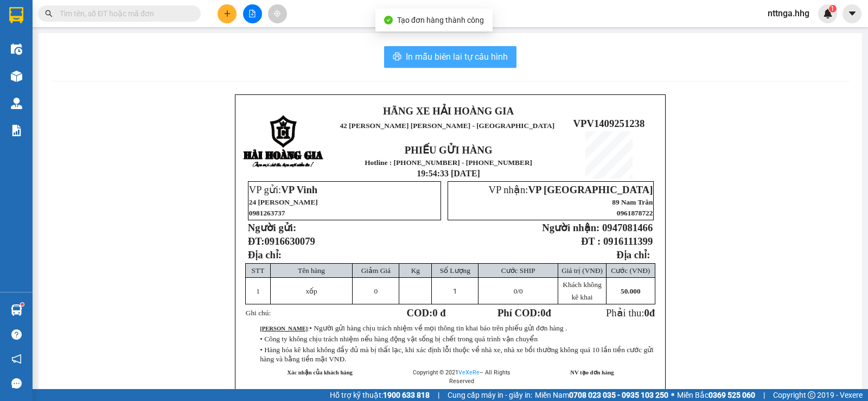 This screenshot has height=401, width=868. I want to click on strong: 0708 023 035 - 0935 103 250, so click(619, 395).